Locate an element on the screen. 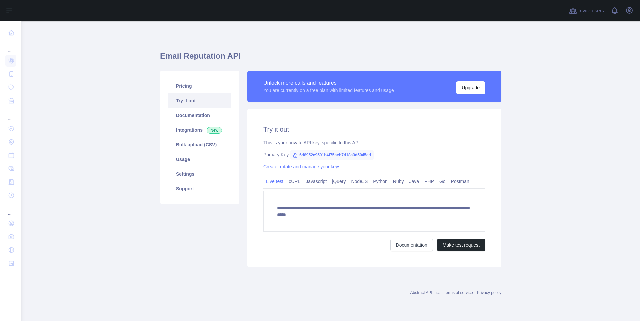  span: New is located at coordinates (214, 130).